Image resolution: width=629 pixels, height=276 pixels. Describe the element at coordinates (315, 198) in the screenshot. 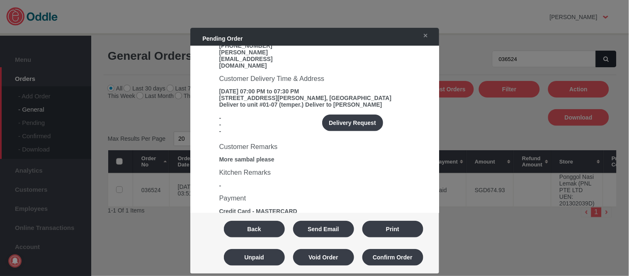

I see `h3: Payment` at that location.